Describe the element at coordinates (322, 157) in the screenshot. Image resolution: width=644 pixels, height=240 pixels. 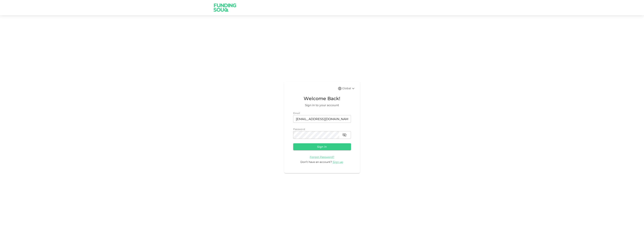
I see `a: Forgot Password?` at that location.